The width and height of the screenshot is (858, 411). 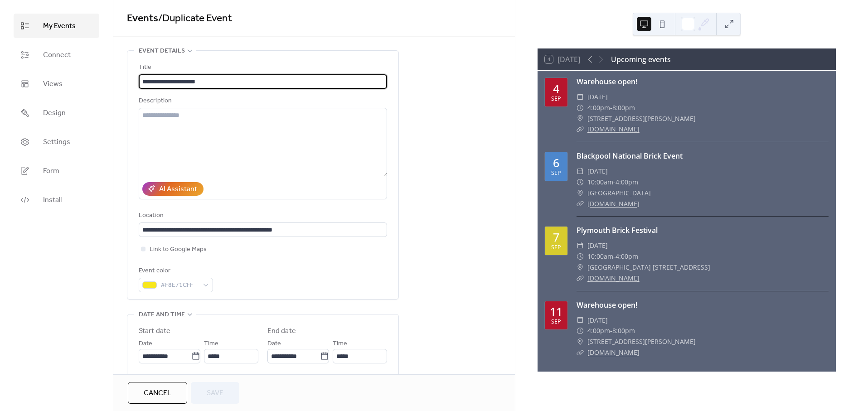 I want to click on a: Install, so click(x=56, y=200).